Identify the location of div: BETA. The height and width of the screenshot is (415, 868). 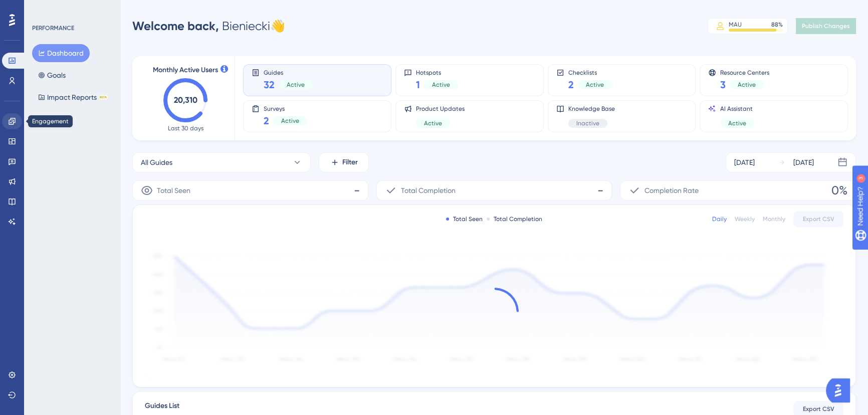
(103, 97).